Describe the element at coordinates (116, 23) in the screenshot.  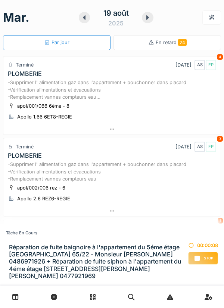
I see `div: 2025` at that location.